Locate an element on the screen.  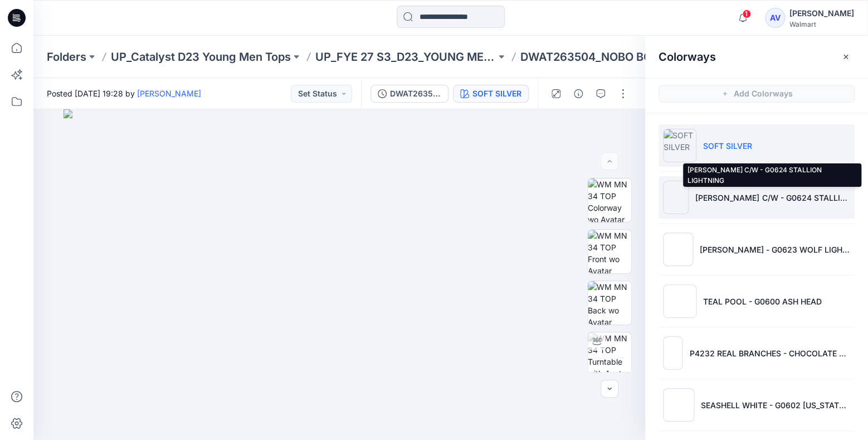
img: SHERWOOD SAGE C/W - G0624 STALLION LIGHTNING is located at coordinates (676, 197).